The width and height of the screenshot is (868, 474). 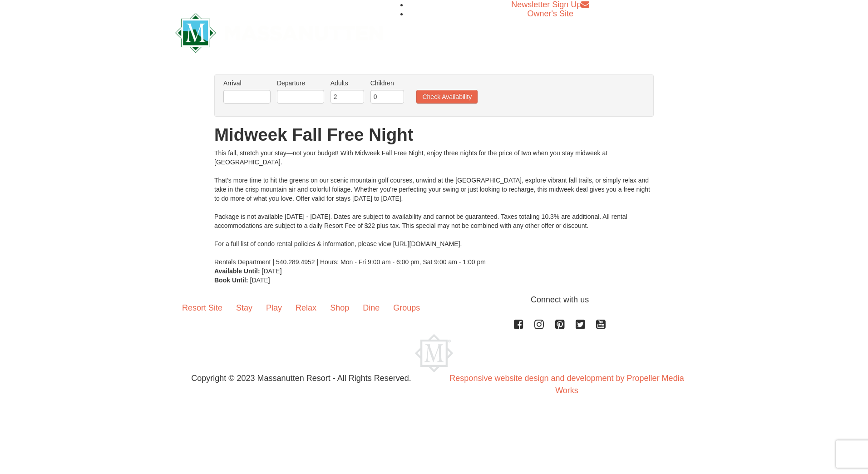 What do you see at coordinates (301, 83) in the screenshot?
I see `label: Departure` at bounding box center [301, 83].